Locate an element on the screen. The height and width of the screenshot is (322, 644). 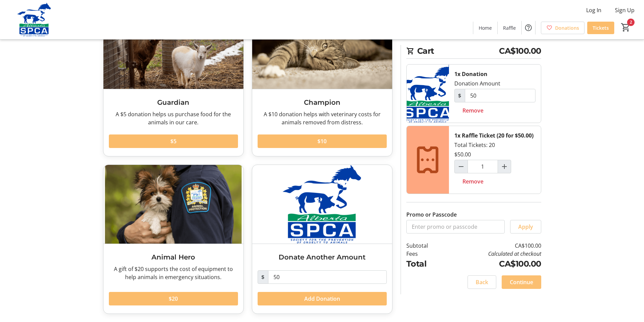
td: Total is located at coordinates (426, 264).